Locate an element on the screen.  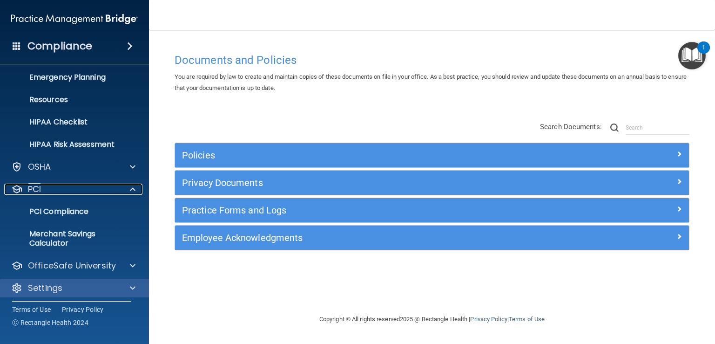
h5: Employee Acknowledgments is located at coordinates (368, 237).